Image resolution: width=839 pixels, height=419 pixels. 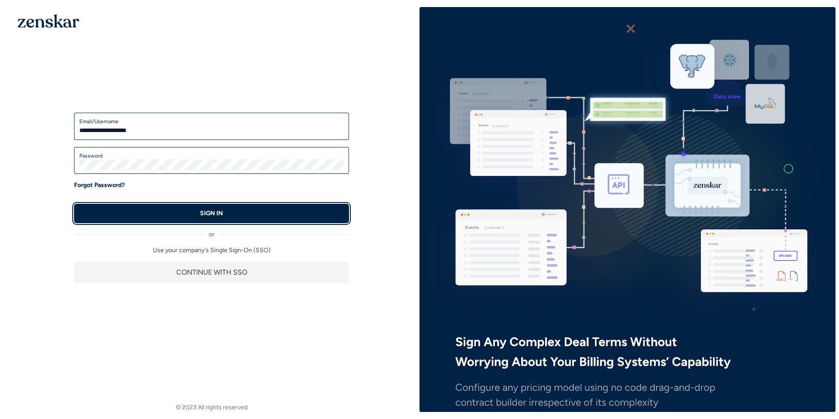 What do you see at coordinates (211, 231) in the screenshot?
I see `div: or` at bounding box center [211, 231].